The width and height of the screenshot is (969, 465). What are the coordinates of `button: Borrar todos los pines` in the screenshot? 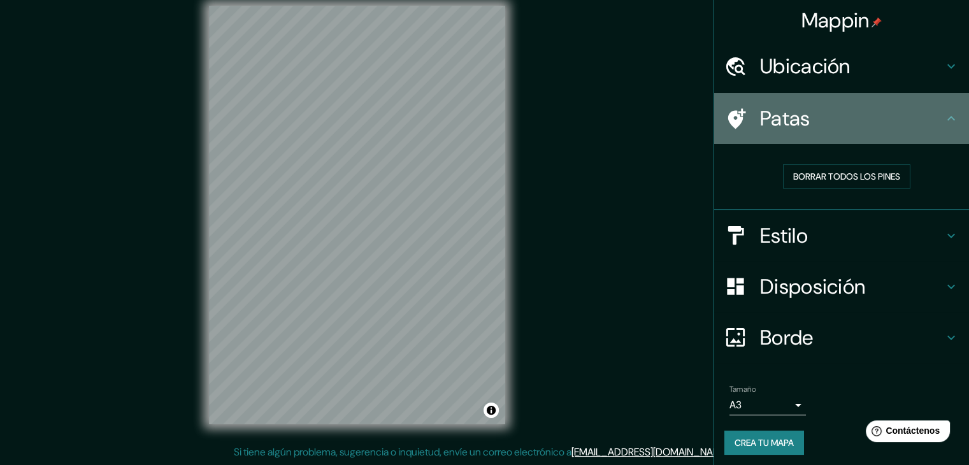 It's located at (847, 177).